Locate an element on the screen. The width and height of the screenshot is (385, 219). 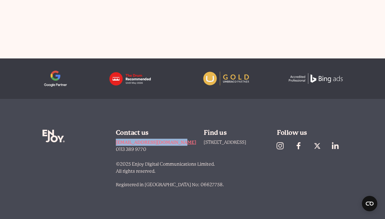
button: Open CMP widget is located at coordinates (370, 203).